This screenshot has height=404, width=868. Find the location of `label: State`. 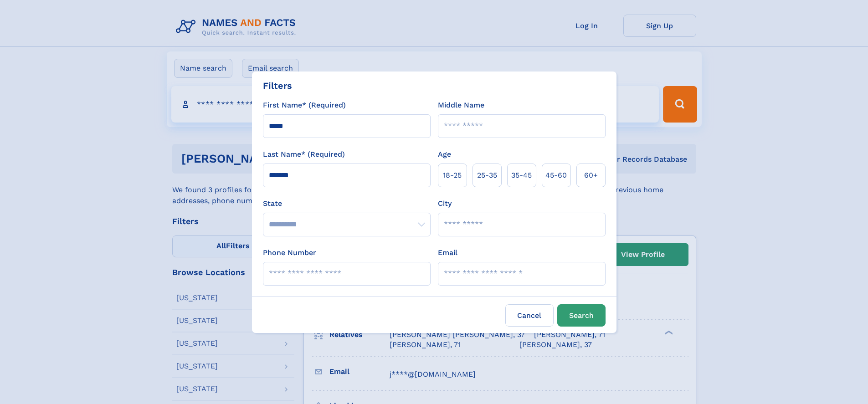

label: State is located at coordinates (346, 203).